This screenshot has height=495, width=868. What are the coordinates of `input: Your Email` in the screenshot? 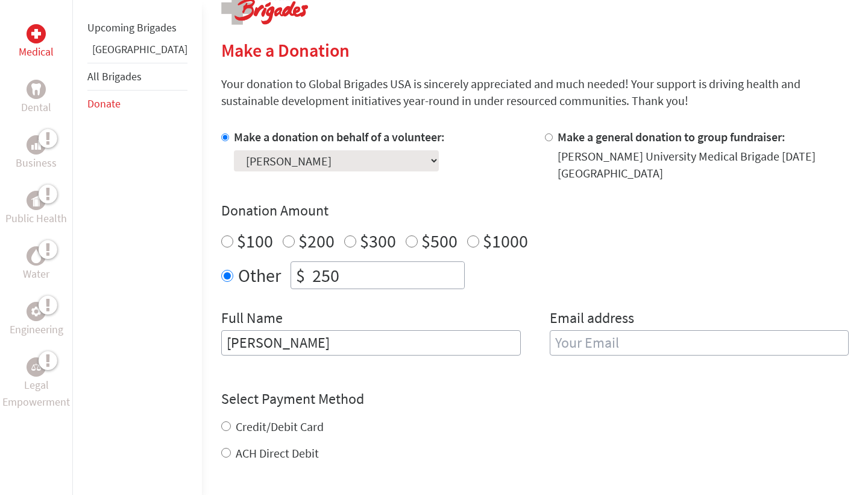 It's located at (699, 343).